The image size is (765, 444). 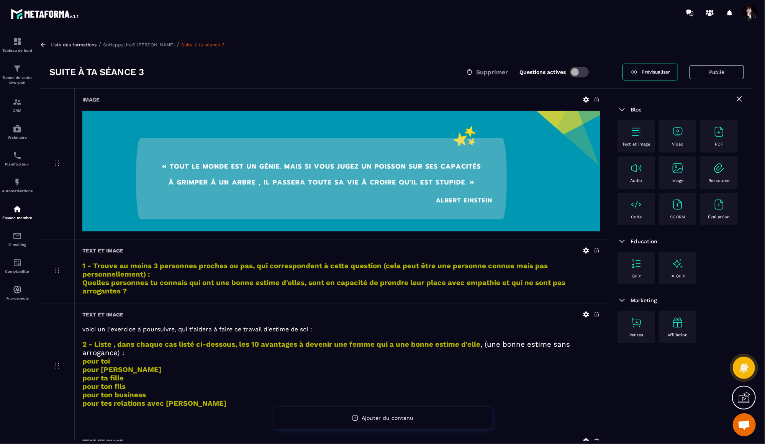 I want to click on label: Questions actives, so click(x=542, y=72).